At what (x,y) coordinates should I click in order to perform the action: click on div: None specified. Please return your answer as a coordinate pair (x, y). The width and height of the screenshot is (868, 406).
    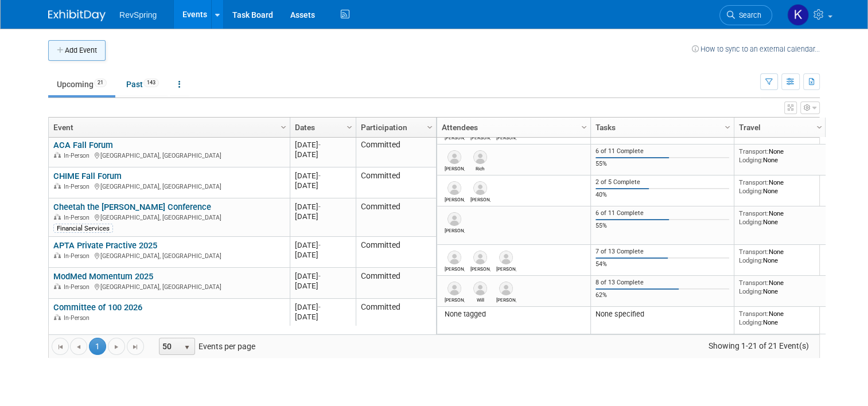
    Looking at the image, I should click on (662, 314).